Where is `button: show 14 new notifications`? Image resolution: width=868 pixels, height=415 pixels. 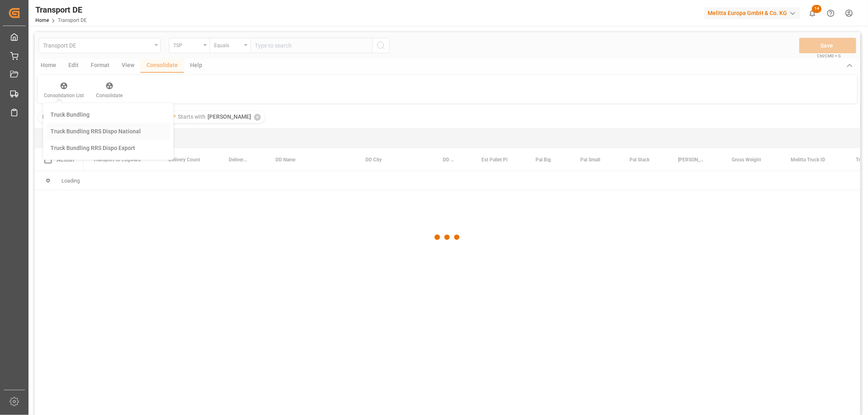
button: show 14 new notifications is located at coordinates (813, 13).